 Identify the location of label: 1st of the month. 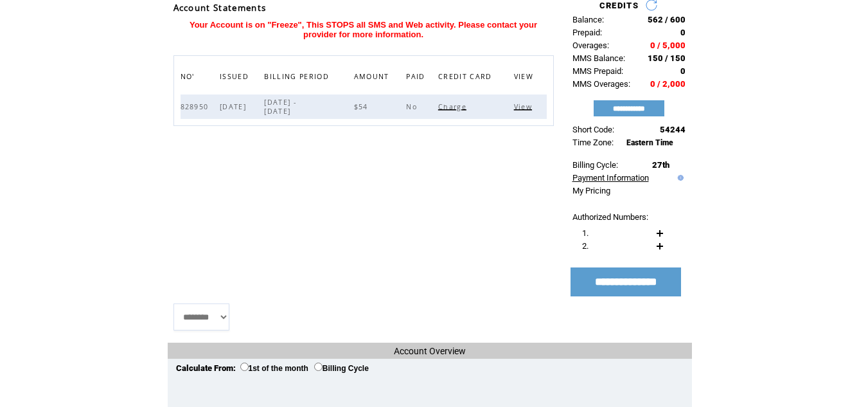
(275, 368).